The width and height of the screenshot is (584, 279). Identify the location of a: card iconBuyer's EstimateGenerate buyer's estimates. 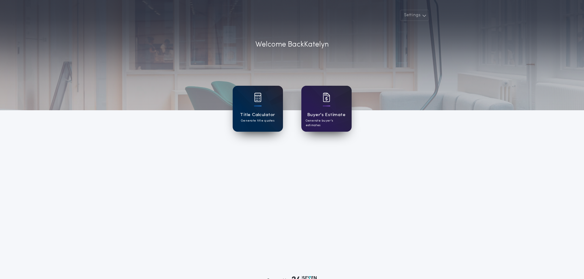
(327, 109).